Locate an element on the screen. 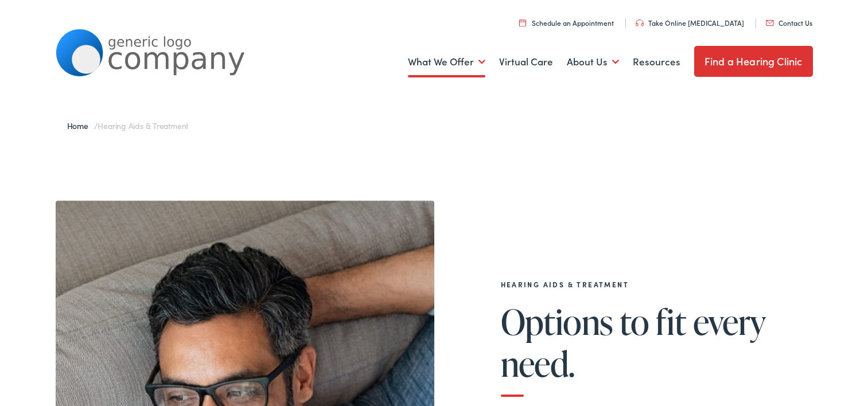 The width and height of the screenshot is (868, 406). span: every is located at coordinates (729, 322).